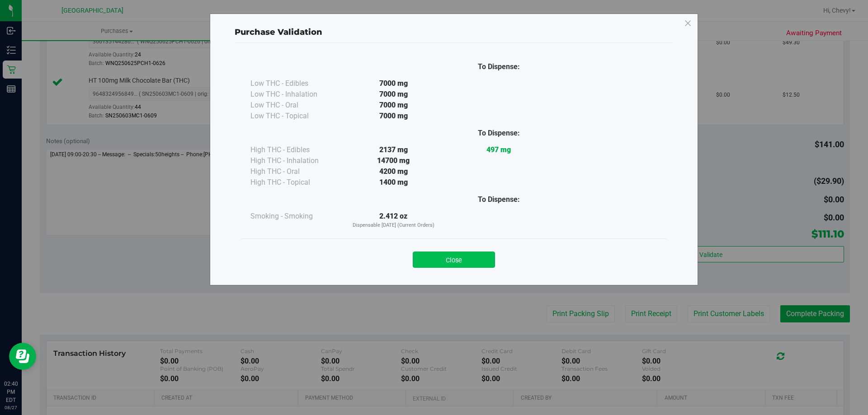 Image resolution: width=868 pixels, height=415 pixels. What do you see at coordinates (454, 260) in the screenshot?
I see `button: Close` at bounding box center [454, 260].